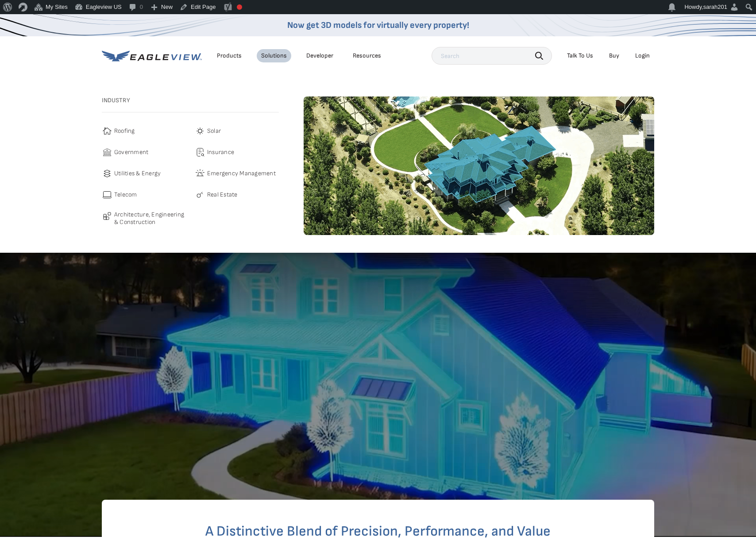  What do you see at coordinates (107, 195) in the screenshot?
I see `img: telecom-icon.svg` at bounding box center [107, 195].